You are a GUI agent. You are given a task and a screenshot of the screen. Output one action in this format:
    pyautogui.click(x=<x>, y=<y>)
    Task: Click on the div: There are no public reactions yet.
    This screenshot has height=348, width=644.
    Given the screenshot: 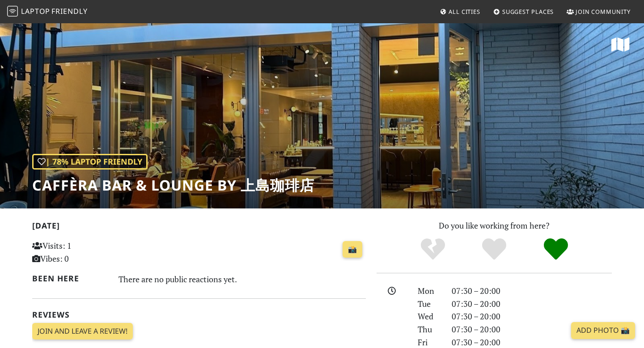 What is the action you would take?
    pyautogui.click(x=242, y=279)
    